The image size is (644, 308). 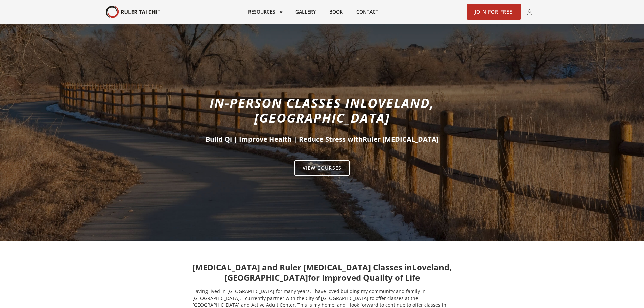 I want to click on h2: Build Qi | Improve Health | Reduce Stress with, so click(x=322, y=139).